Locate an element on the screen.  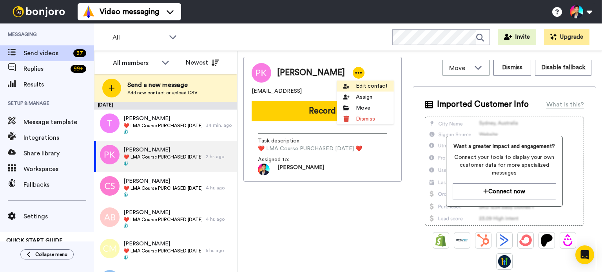
div: What is this? is located at coordinates (565, 105).